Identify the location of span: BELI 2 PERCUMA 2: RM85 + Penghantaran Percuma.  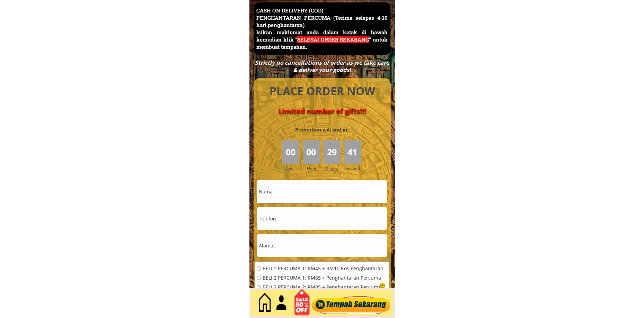
(323, 287).